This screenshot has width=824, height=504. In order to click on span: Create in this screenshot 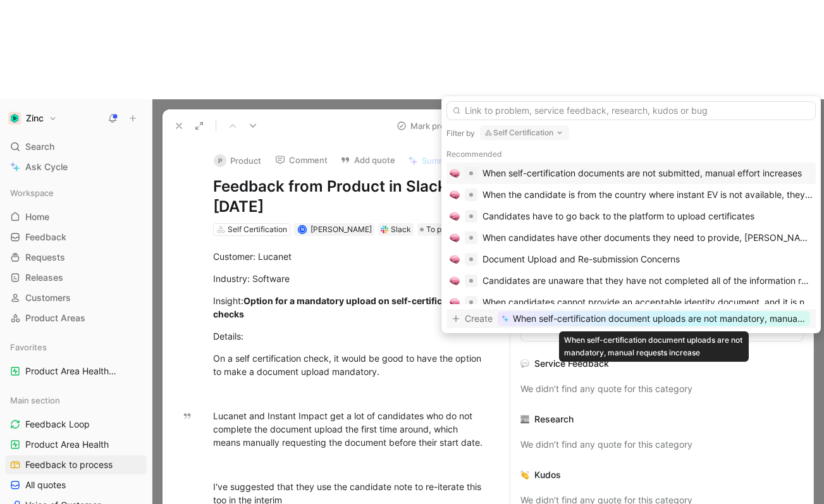, I will do `click(478, 318)`.